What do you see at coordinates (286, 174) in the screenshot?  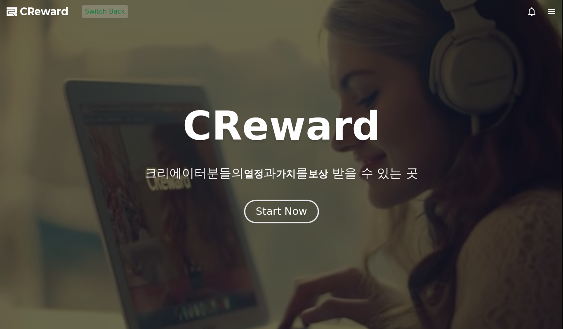 I see `span: 가치` at bounding box center [286, 174].